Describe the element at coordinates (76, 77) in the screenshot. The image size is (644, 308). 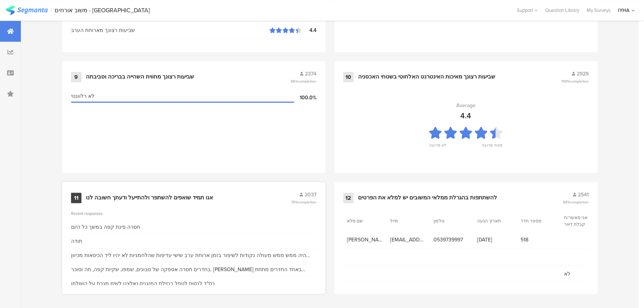
I see `div: 9` at that location.